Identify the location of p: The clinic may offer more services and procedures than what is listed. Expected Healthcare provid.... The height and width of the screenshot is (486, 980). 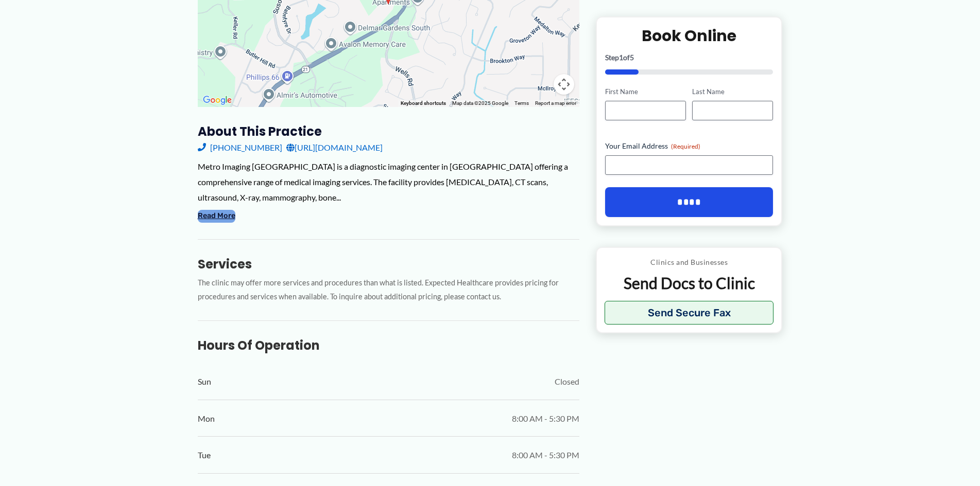
(388, 290).